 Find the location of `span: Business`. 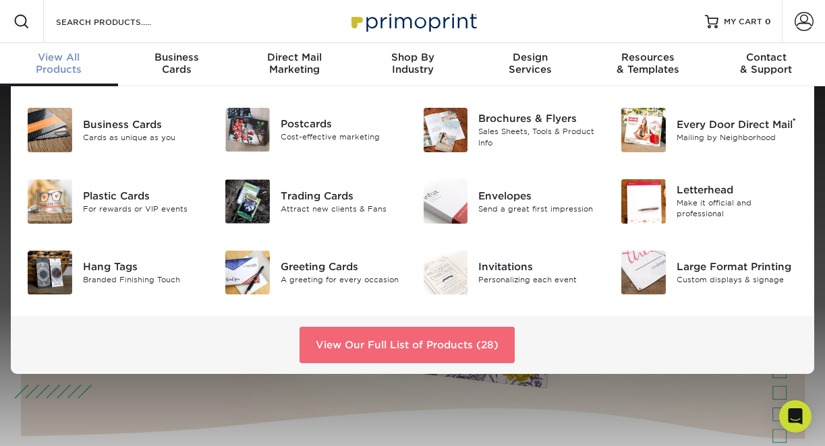

span: Business is located at coordinates (177, 57).